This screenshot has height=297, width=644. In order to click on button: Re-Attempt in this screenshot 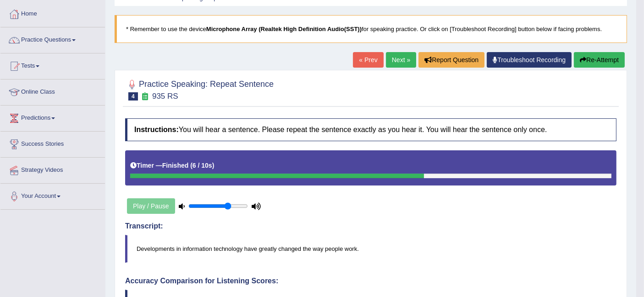, I will do `click(599, 60)`.